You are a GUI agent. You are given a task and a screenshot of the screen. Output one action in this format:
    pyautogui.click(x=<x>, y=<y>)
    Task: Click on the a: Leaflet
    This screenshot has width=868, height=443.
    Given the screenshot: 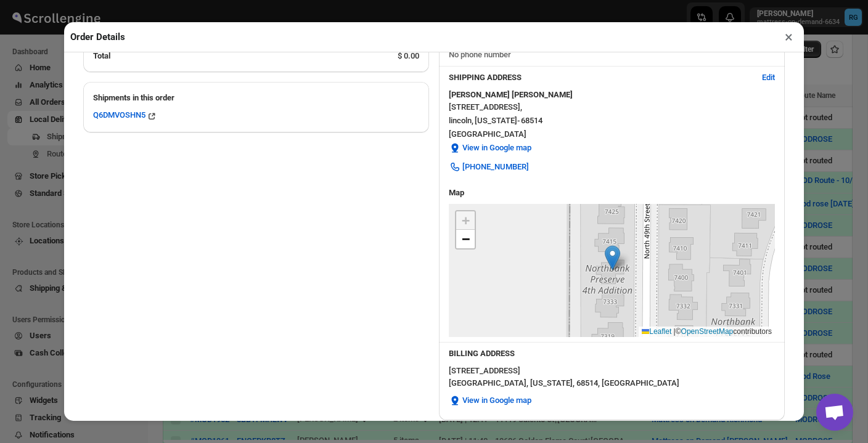 What is the action you would take?
    pyautogui.click(x=657, y=331)
    